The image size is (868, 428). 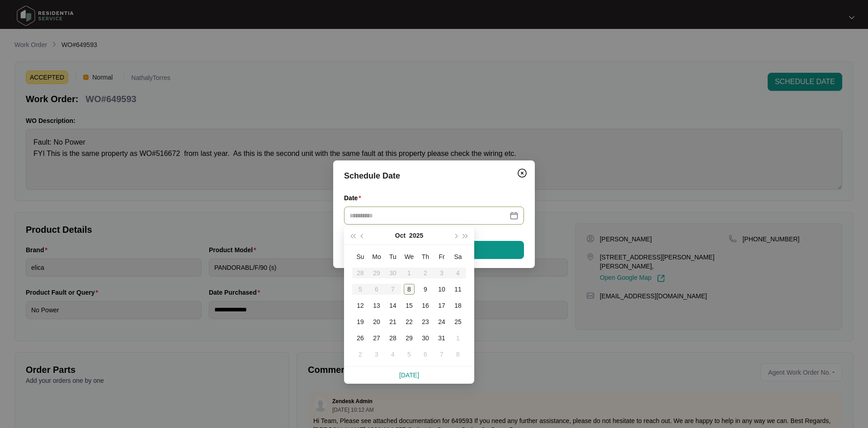 I want to click on td: 2025-10-17, so click(x=441, y=306).